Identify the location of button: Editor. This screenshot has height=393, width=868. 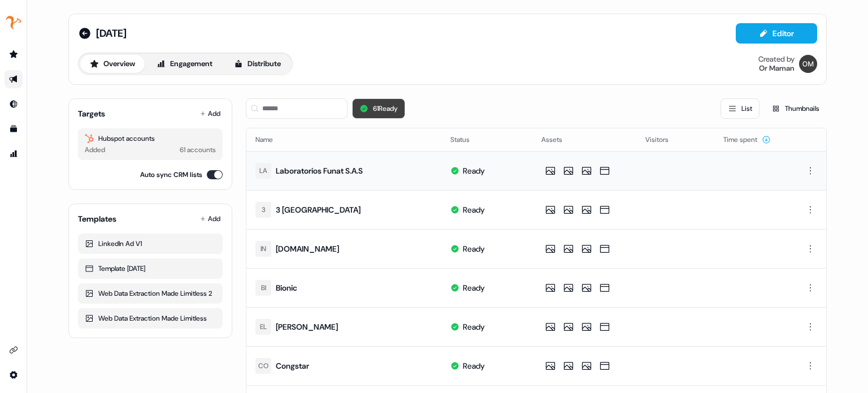
(777, 34).